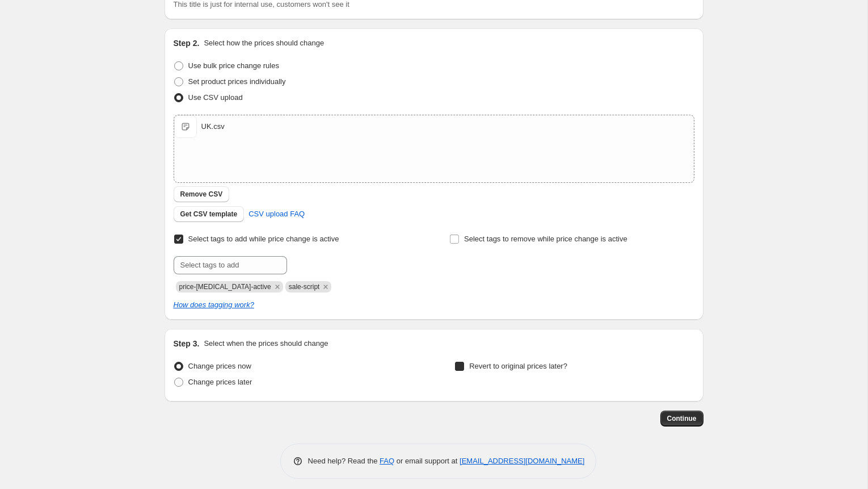  I want to click on button: Remove sale-script, so click(326, 287).